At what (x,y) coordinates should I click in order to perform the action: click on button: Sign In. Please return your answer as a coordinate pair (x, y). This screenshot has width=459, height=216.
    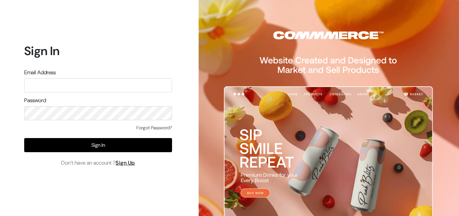
    Looking at the image, I should click on (98, 145).